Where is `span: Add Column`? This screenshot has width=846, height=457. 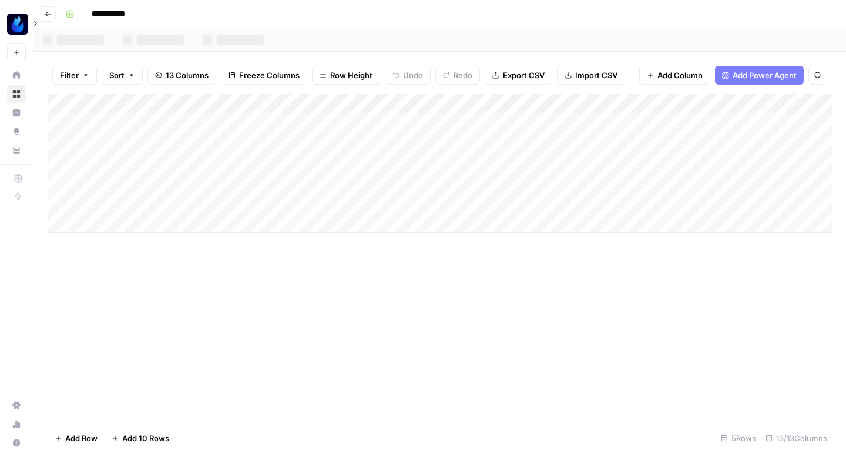 span: Add Column is located at coordinates (680, 75).